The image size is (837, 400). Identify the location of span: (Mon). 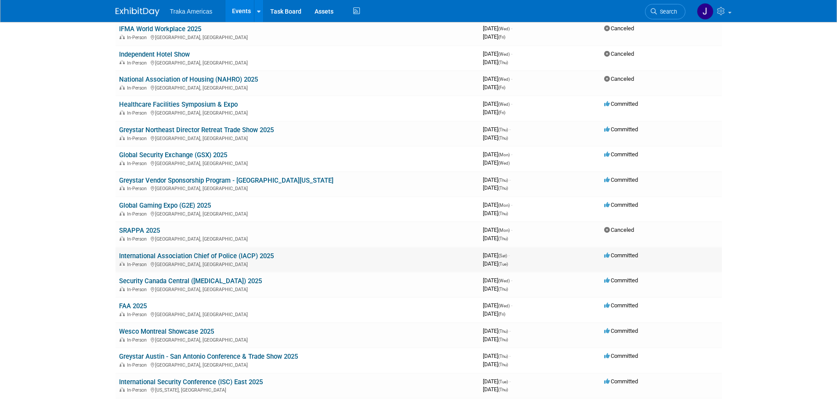
(504, 205).